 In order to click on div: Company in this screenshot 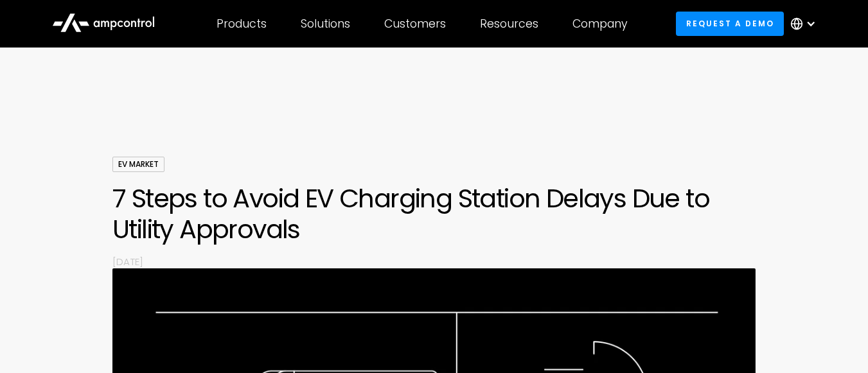, I will do `click(601, 24)`.